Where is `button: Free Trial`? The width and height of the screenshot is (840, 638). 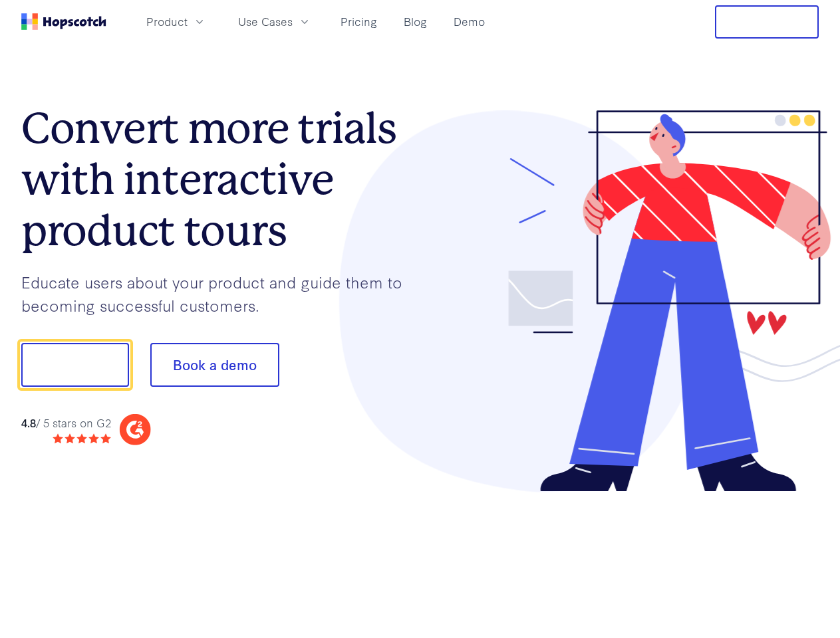 button: Free Trial is located at coordinates (767, 22).